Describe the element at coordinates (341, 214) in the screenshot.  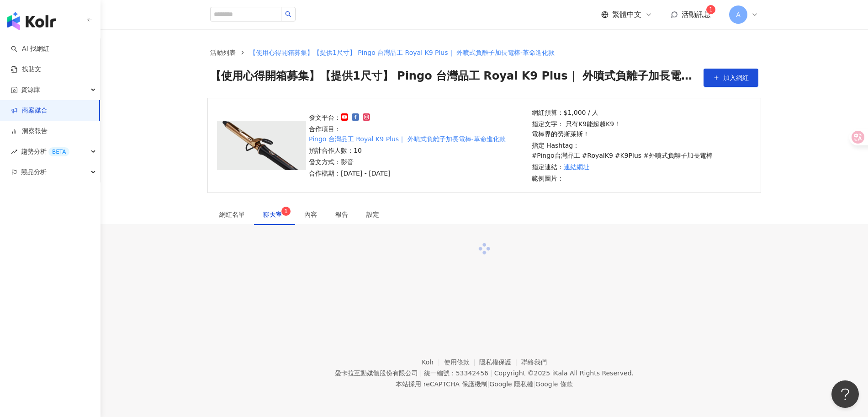
I see `div: 報告` at that location.